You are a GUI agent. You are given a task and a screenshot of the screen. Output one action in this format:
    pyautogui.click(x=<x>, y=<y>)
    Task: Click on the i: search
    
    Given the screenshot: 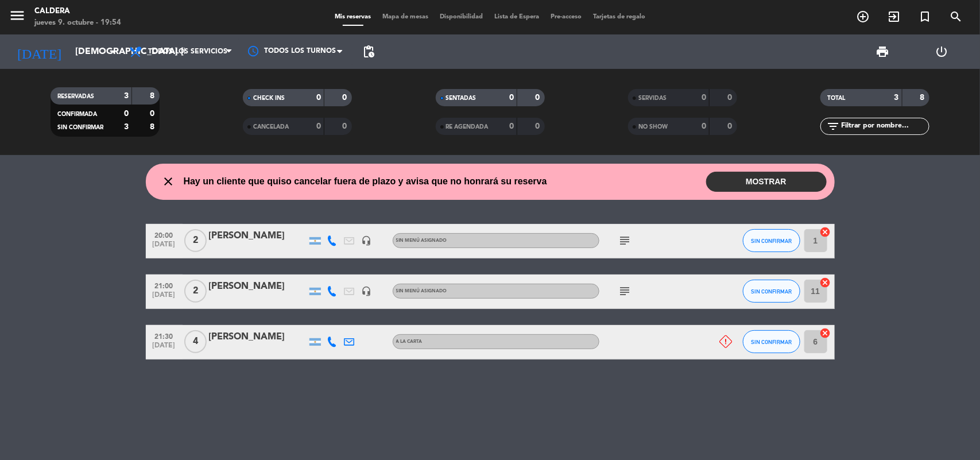 What is the action you would take?
    pyautogui.click(x=955, y=16)
    